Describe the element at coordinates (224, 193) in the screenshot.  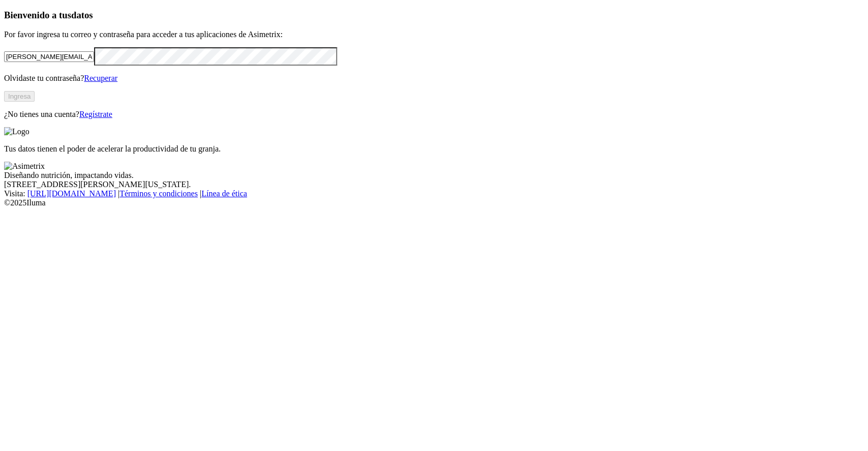
I see `a: Línea de ética` at that location.